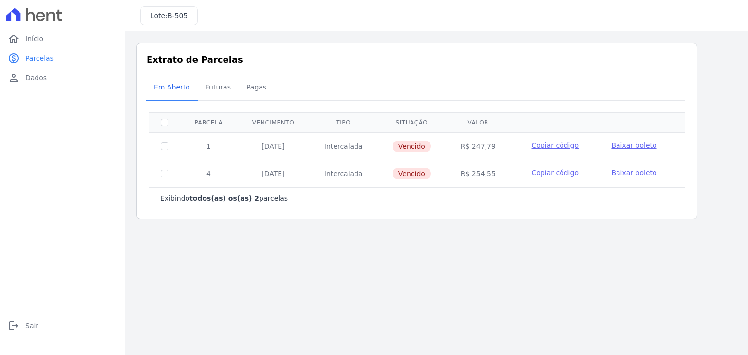 This screenshot has height=355, width=748. I want to click on i: person, so click(14, 78).